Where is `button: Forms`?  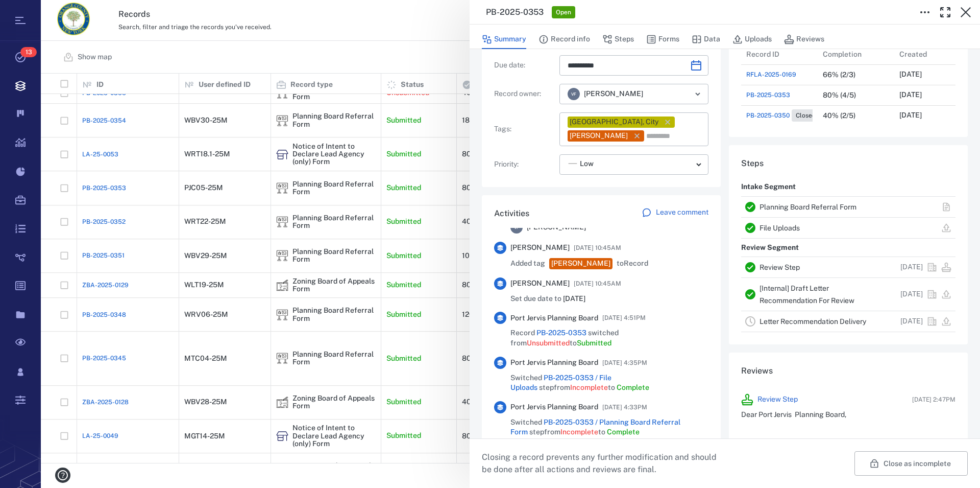 button: Forms is located at coordinates (663, 39).